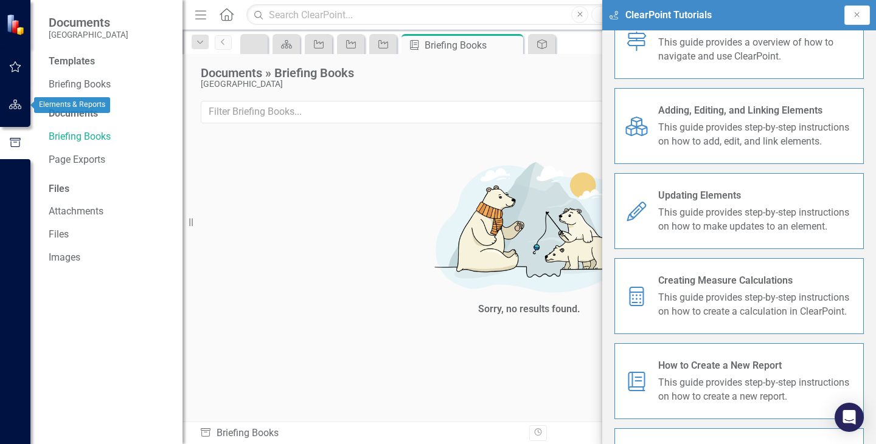 The image size is (876, 444). What do you see at coordinates (756, 220) in the screenshot?
I see `span: This guide provides step-by-step instructions on how to make updates to an element.` at bounding box center [756, 220].